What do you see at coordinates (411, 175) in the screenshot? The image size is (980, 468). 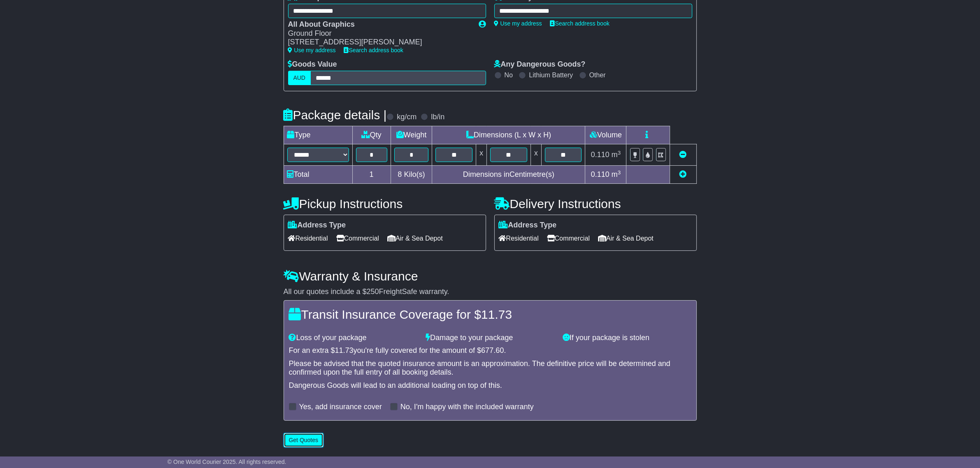 I see `td: Kilo(s)` at bounding box center [411, 175].